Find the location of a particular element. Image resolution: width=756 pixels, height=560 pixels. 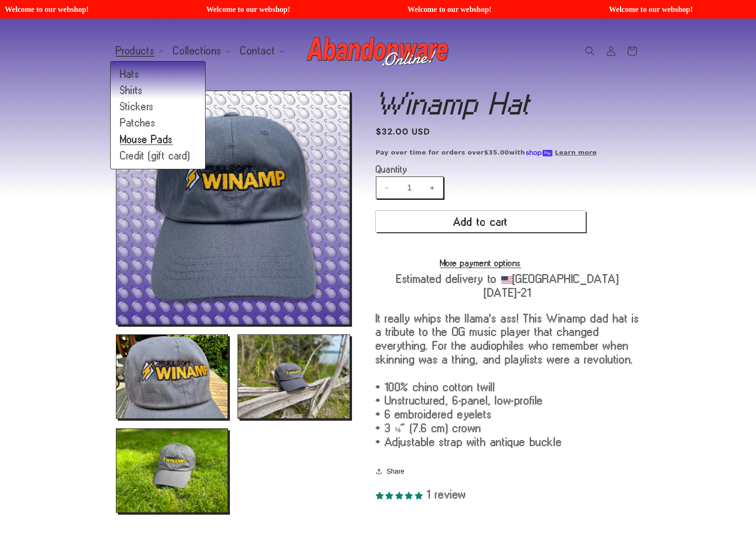

span: Contact is located at coordinates (257, 51).